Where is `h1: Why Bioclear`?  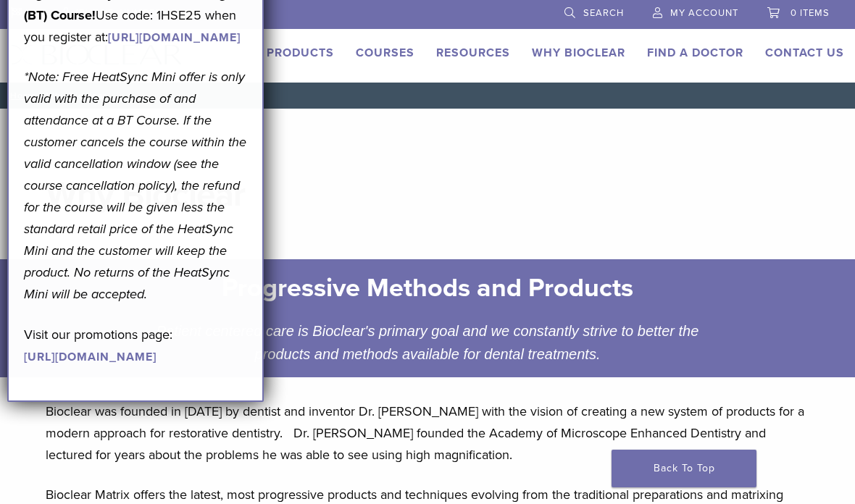 h1: Why Bioclear is located at coordinates (428, 195).